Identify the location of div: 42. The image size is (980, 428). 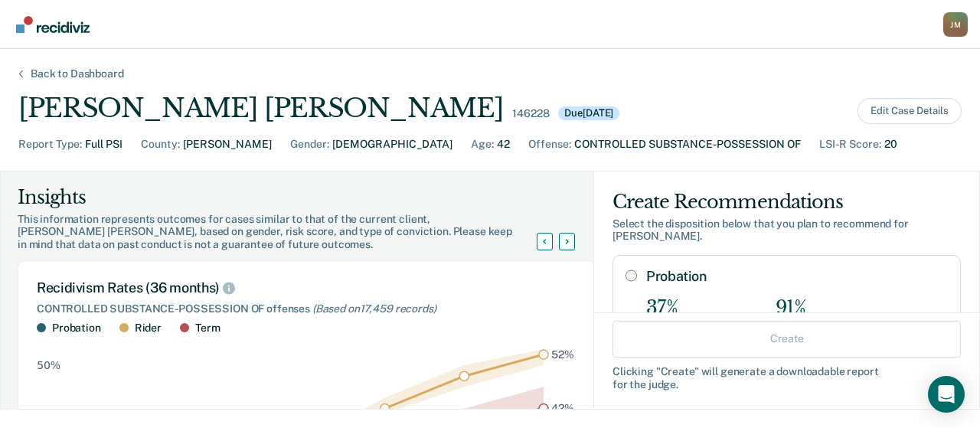
(503, 144).